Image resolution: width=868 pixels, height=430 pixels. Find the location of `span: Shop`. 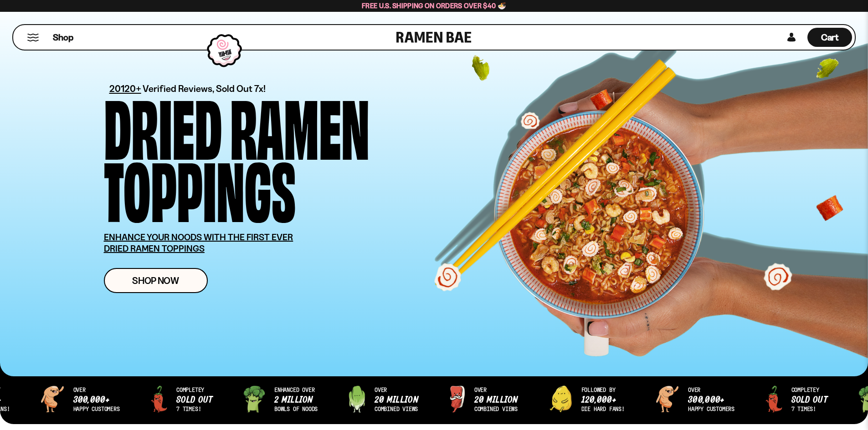

span: Shop is located at coordinates (63, 37).